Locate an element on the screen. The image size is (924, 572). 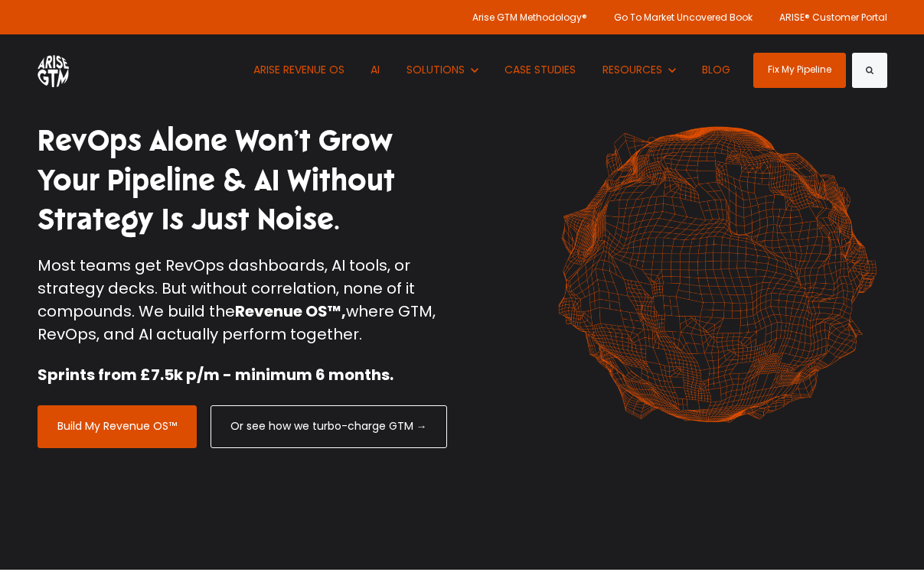
strong: Sprints from £7.5k p/m - minimum 6 months. is located at coordinates (215, 375).